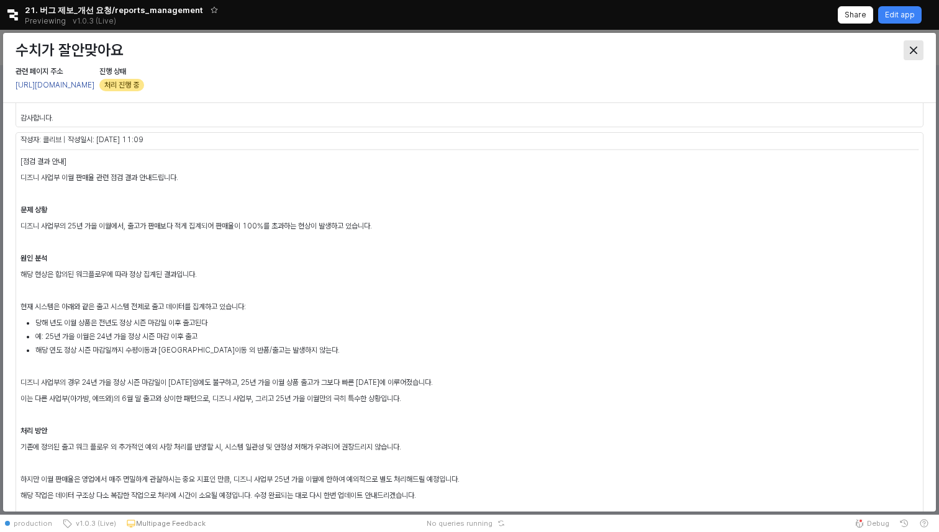 The height and width of the screenshot is (532, 939). I want to click on span: 관련 페이지 주소, so click(39, 71).